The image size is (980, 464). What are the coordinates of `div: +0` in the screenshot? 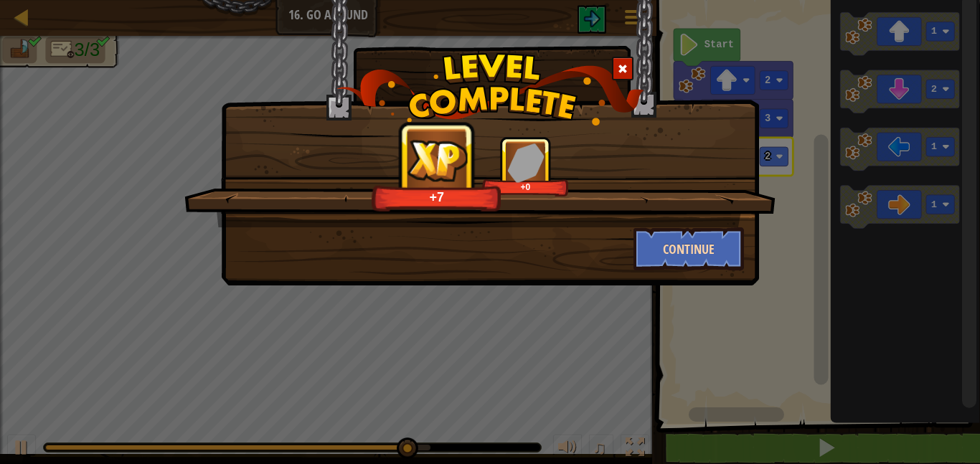 It's located at (525, 186).